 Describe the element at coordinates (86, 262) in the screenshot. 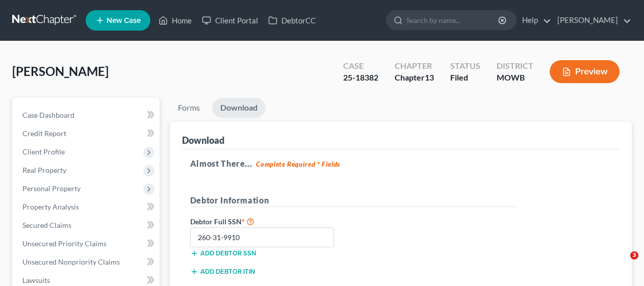

I see `a: Unsecured Nonpriority Claims` at that location.